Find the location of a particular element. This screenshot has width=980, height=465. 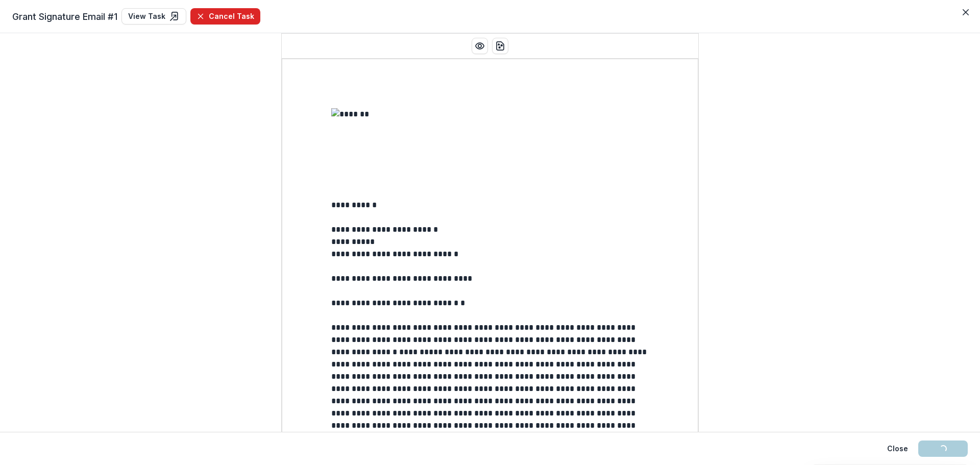

button: Cancel Task is located at coordinates (225, 16).